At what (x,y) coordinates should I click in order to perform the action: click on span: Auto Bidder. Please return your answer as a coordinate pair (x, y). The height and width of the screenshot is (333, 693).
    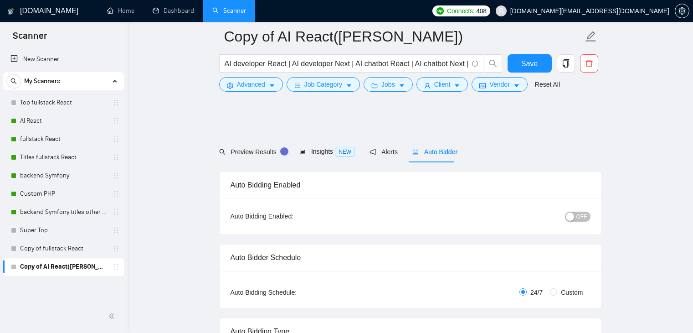
    Looking at the image, I should click on (435, 152).